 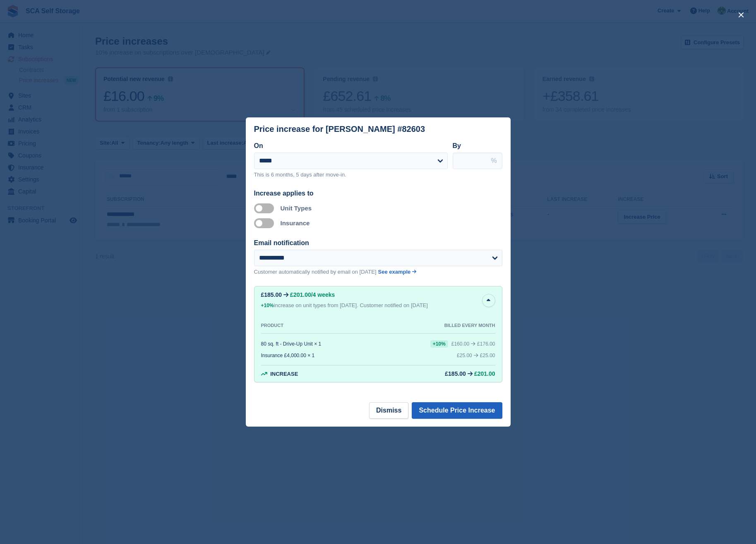 What do you see at coordinates (488, 356) in the screenshot?
I see `span: £25.00` at bounding box center [488, 356].